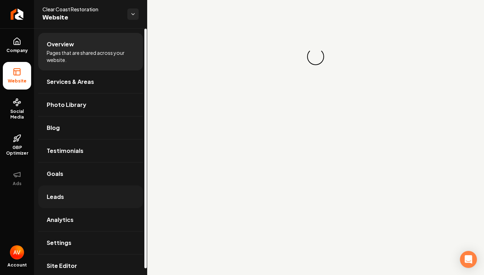 The height and width of the screenshot is (275, 484). I want to click on span: Photo Library, so click(66, 105).